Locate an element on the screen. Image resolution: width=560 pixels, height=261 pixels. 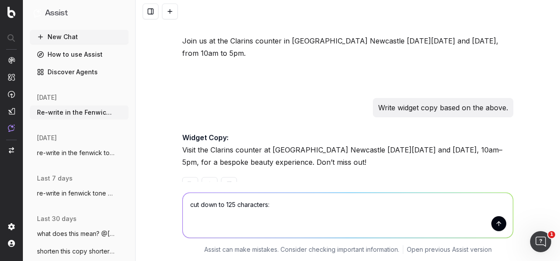
p: Assist can make mistakes. Consider checking important information. is located at coordinates (301, 250).